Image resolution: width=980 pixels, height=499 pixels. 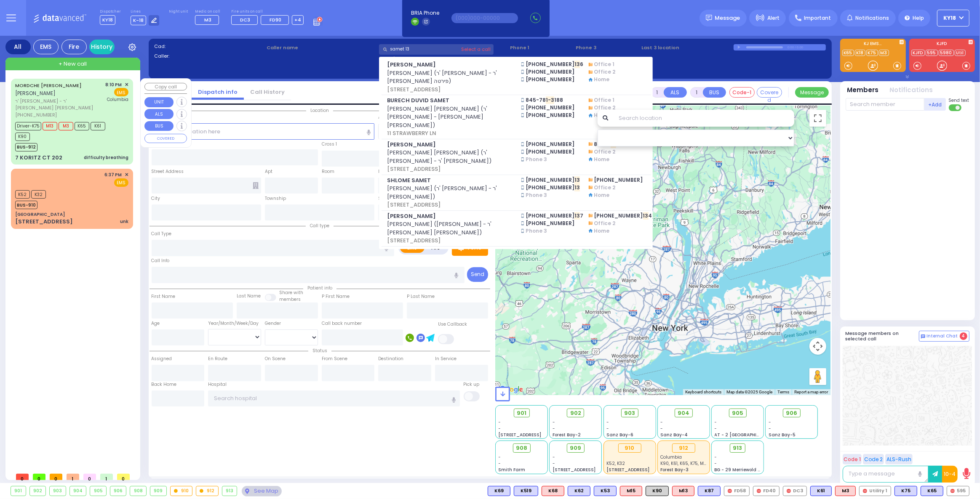 I want to click on button: ALS, so click(x=159, y=114).